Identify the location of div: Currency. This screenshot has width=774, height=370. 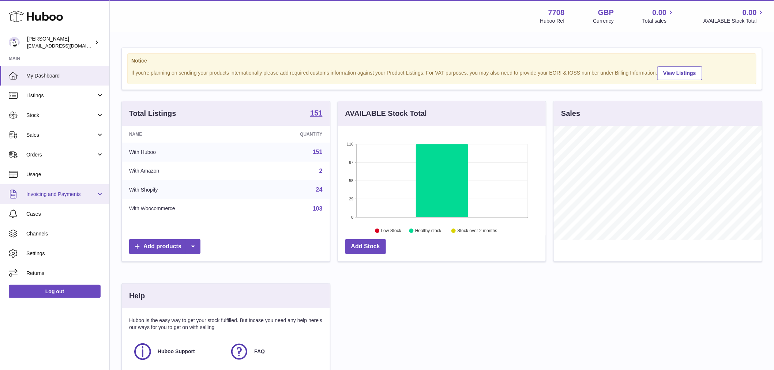
(603, 21).